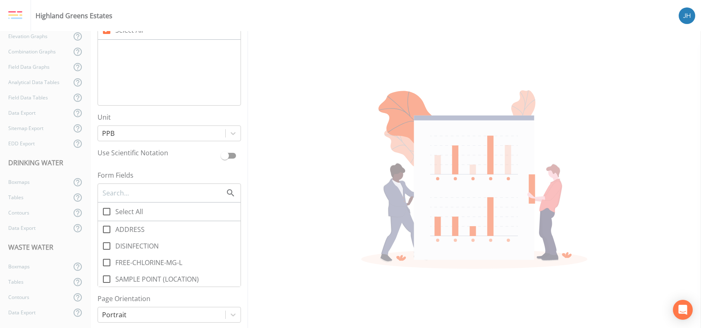 The height and width of the screenshot is (328, 701). What do you see at coordinates (474, 179) in the screenshot?
I see `img: undraw_report_building_chart-e1PV7-8T.svg` at bounding box center [474, 179].